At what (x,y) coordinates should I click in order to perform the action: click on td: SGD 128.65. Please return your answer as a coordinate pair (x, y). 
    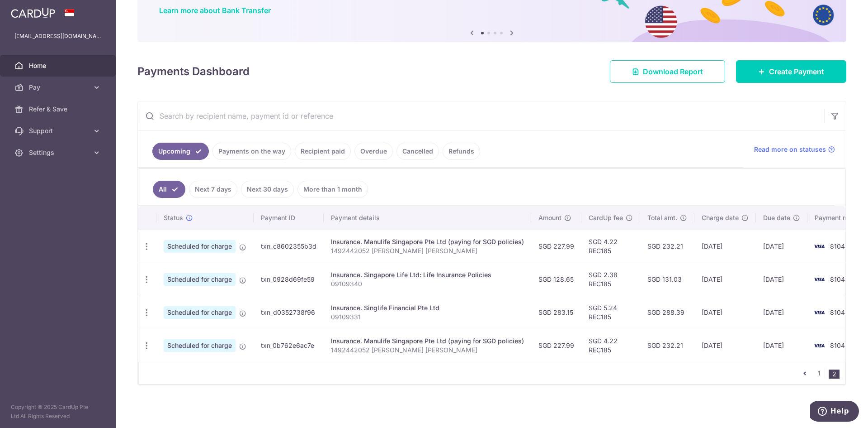
    Looking at the image, I should click on (556, 279).